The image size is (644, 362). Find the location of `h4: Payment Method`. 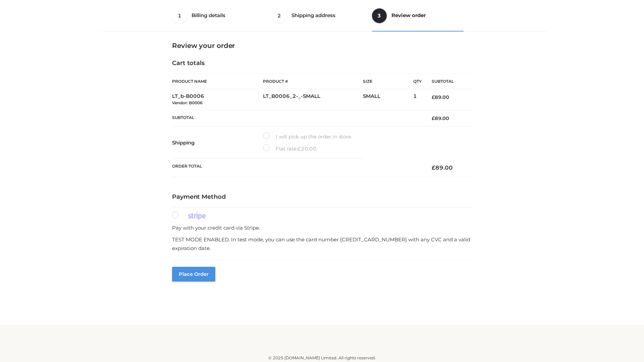

h4: Payment Method is located at coordinates (322, 198).